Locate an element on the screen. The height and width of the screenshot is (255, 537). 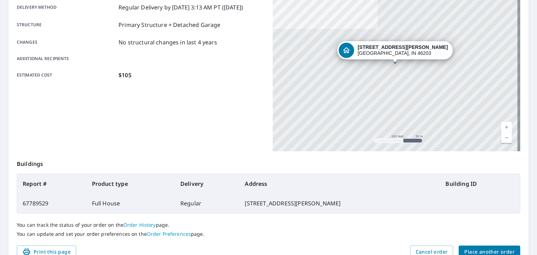
p: Estimated cost is located at coordinates (66, 75).